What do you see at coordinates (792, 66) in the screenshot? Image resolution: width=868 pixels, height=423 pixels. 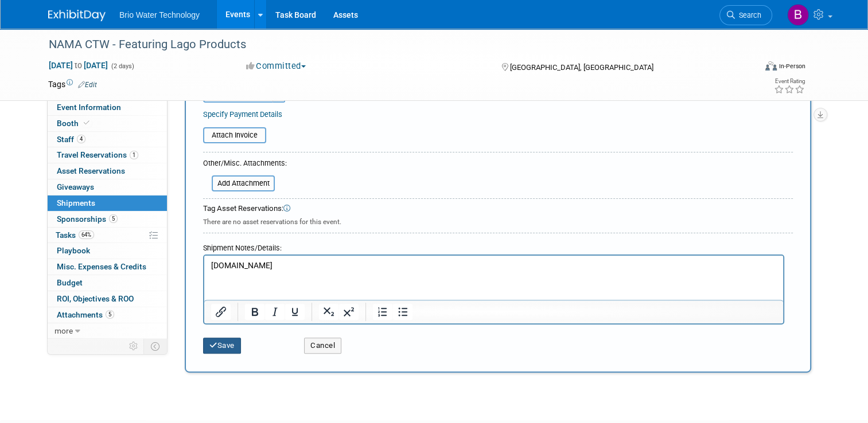 I see `div: In-Person` at bounding box center [792, 66].